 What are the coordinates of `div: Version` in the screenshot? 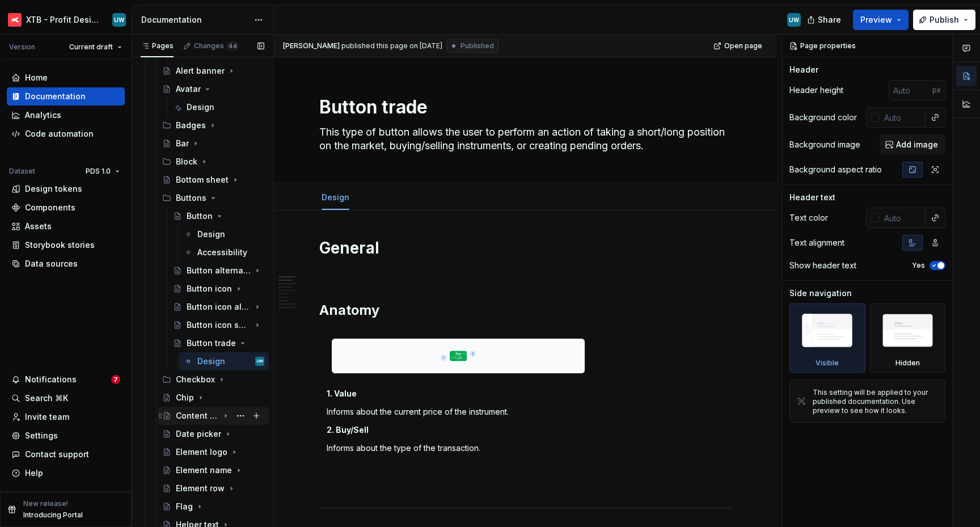 It's located at (22, 47).